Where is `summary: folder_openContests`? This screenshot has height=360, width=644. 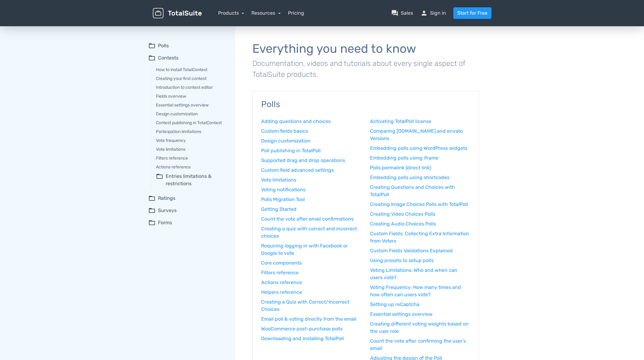 summary: folder_openContests is located at coordinates (187, 58).